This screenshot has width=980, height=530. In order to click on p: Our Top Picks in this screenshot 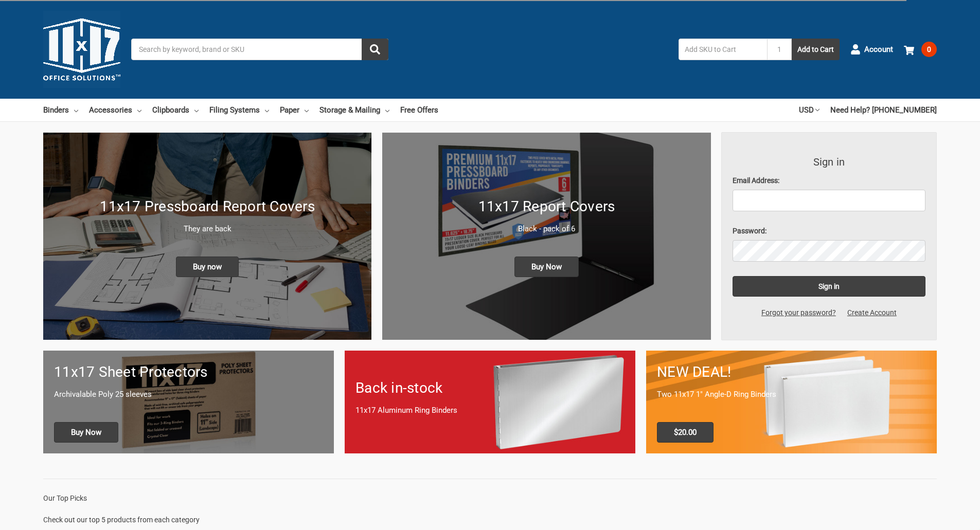, I will do `click(490, 498)`.